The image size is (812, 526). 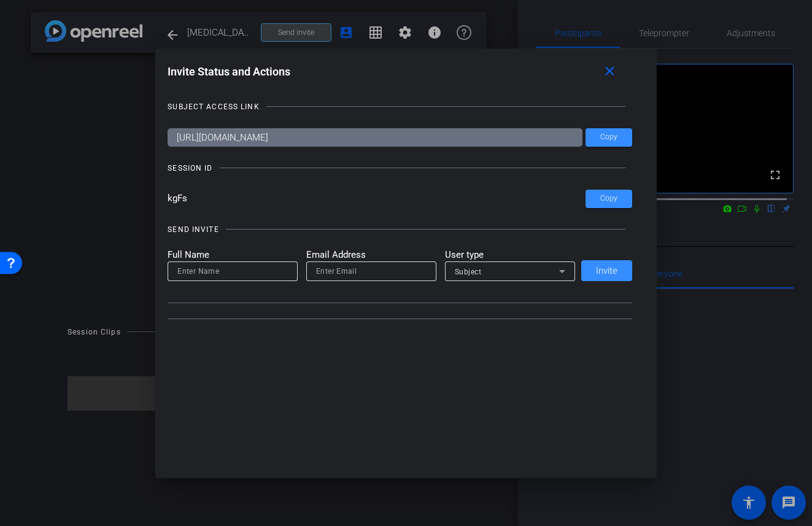 I want to click on mat-label: User type, so click(x=510, y=255).